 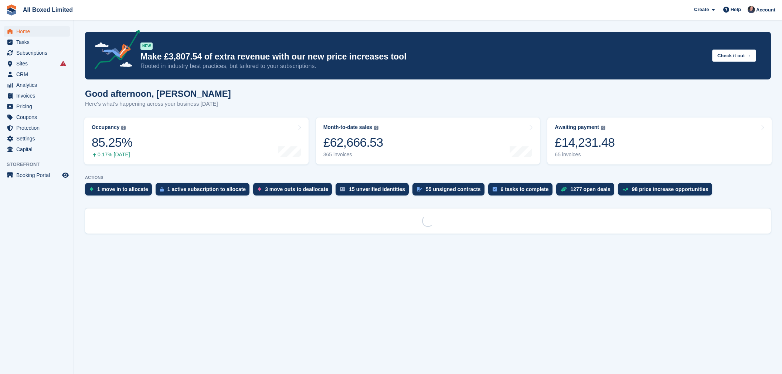 What do you see at coordinates (590, 189) in the screenshot?
I see `div: 1277 open deals` at bounding box center [590, 189].